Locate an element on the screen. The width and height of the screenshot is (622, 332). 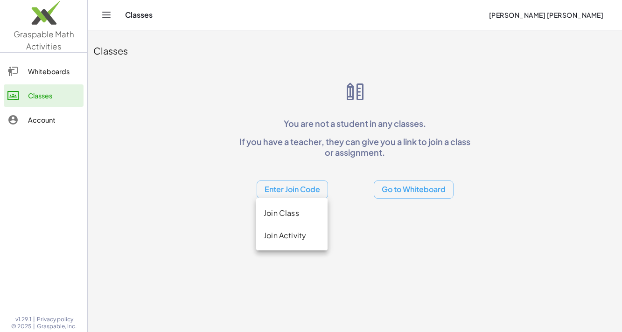
a: Account is located at coordinates (43, 120).